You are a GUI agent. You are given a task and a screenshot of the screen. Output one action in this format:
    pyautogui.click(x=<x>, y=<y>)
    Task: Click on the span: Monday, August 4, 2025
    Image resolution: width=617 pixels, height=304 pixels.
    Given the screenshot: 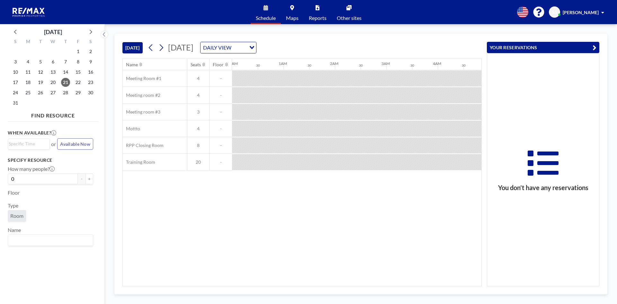 What is the action you would take?
    pyautogui.click(x=28, y=62)
    